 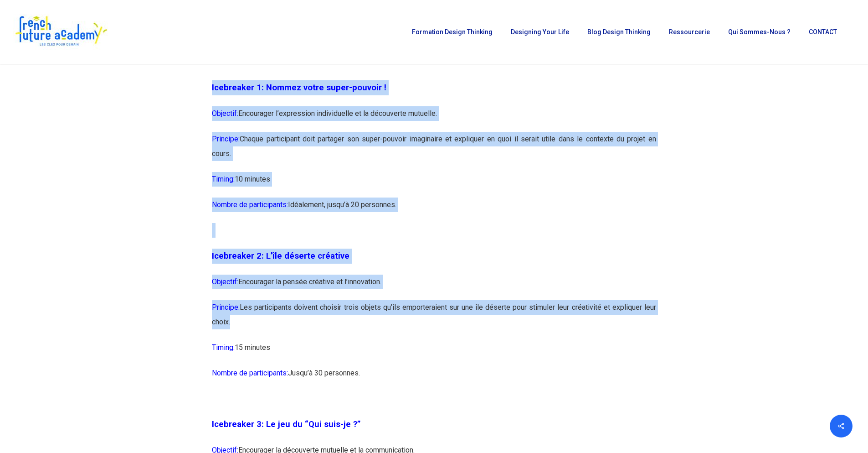 What do you see at coordinates (540, 32) in the screenshot?
I see `a: Designing Your Life` at bounding box center [540, 32].